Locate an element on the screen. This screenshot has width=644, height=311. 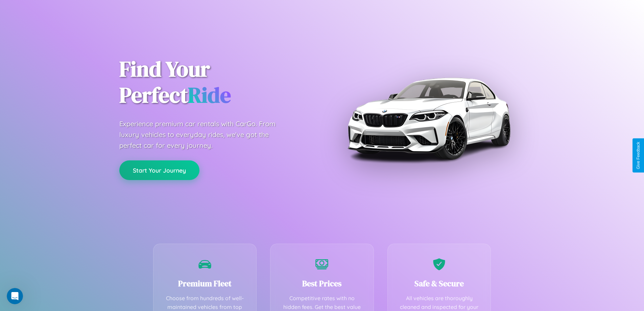
button: Start Your Journey is located at coordinates (159, 170).